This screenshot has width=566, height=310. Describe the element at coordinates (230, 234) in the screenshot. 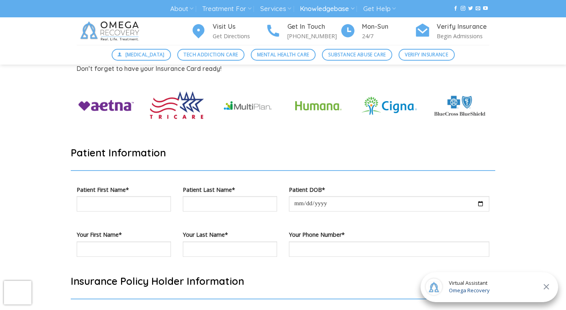

I see `label: Your Last Name*` at that location.